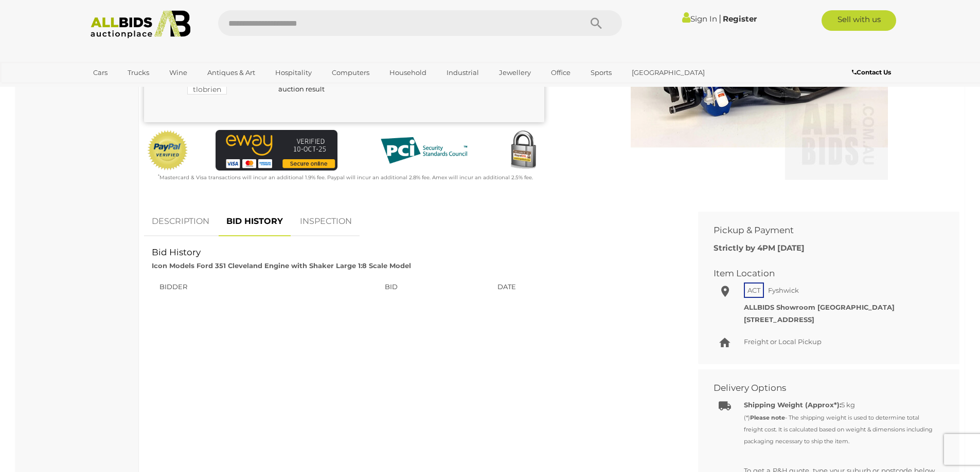 The width and height of the screenshot is (980, 472). What do you see at coordinates (859, 20) in the screenshot?
I see `a: Sell with us` at bounding box center [859, 20].